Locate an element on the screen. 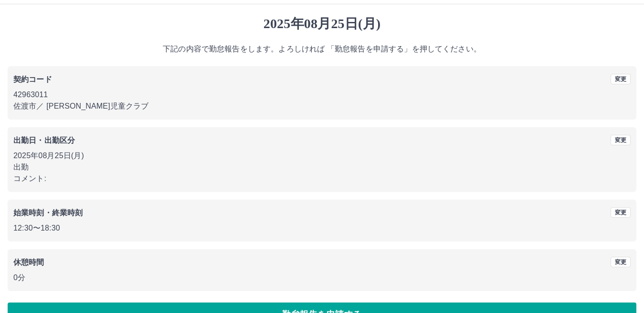 This screenshot has width=644, height=313. p: 12:30 〜 18:30 is located at coordinates (322, 228).